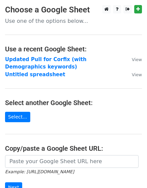  Describe the element at coordinates (72, 162) in the screenshot. I see `input: Paste your Google Sheet URL here` at that location.